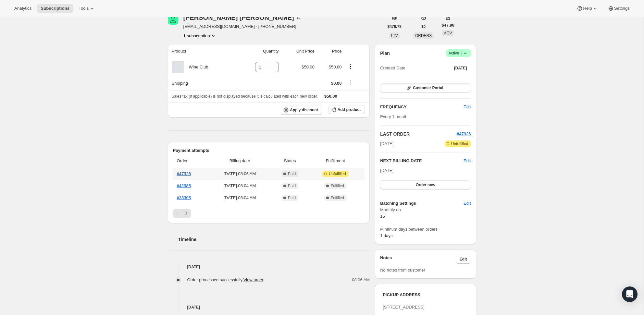  I want to click on button: Subscriptions, so click(55, 8).